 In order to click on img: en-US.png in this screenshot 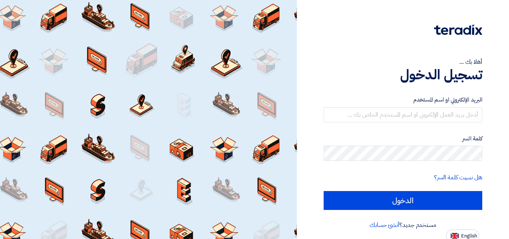, I will do `click(455, 235)`.